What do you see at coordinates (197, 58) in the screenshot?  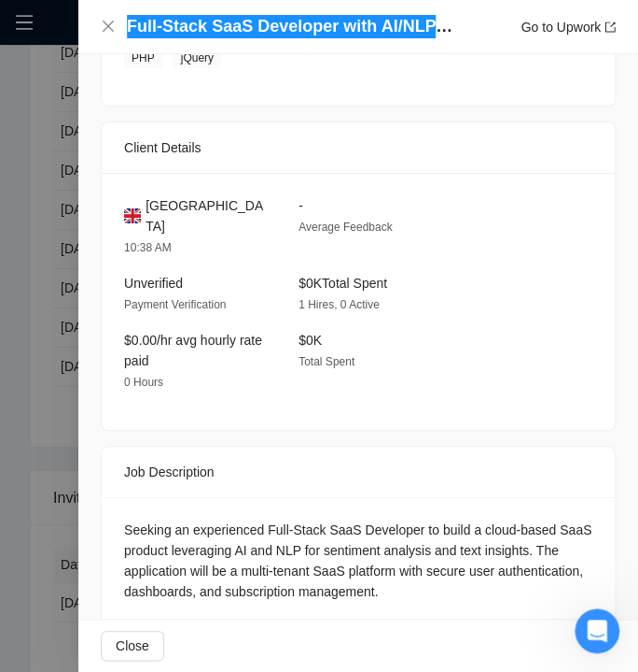 I see `span: jQuery` at bounding box center [197, 58].